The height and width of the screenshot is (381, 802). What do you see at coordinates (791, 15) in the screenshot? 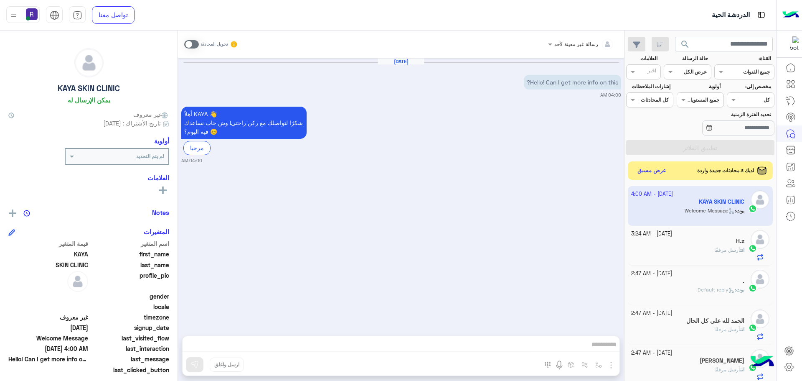
I see `img: Logo` at bounding box center [791, 15].